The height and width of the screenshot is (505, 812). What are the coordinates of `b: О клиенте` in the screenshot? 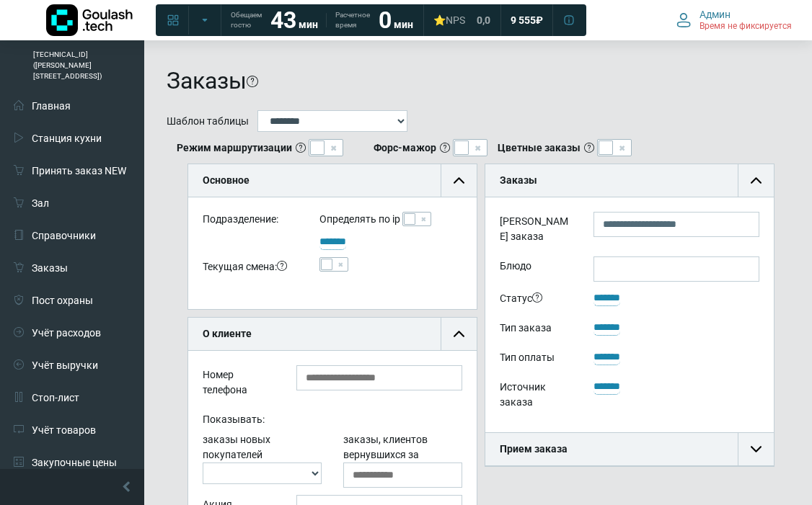 It's located at (227, 334).